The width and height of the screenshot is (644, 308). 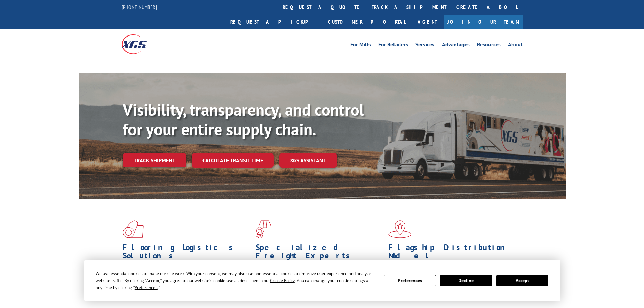 I want to click on div: We use essential cookies to make our site work. With your consent, we may also use non-essential ..., so click(x=236, y=280).